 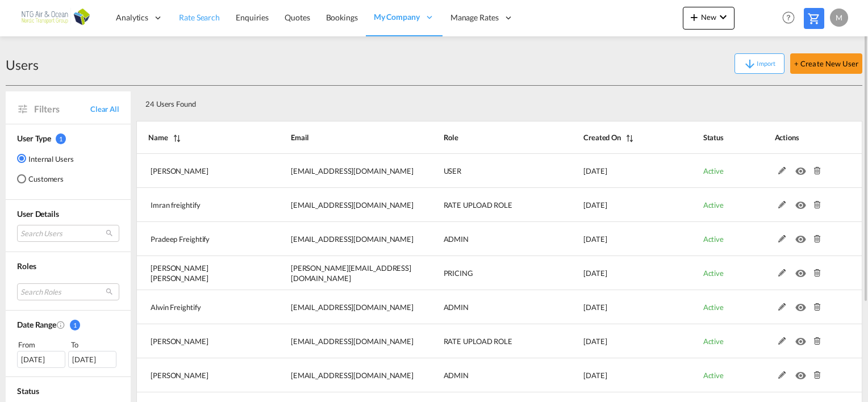 I want to click on span: Imran freightify, so click(x=175, y=205).